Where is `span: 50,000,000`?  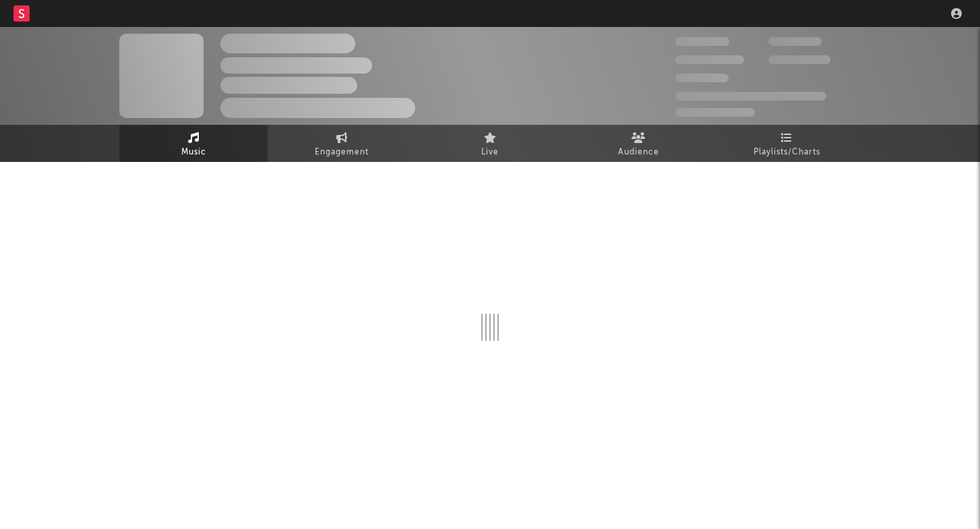 span: 50,000,000 is located at coordinates (710, 59).